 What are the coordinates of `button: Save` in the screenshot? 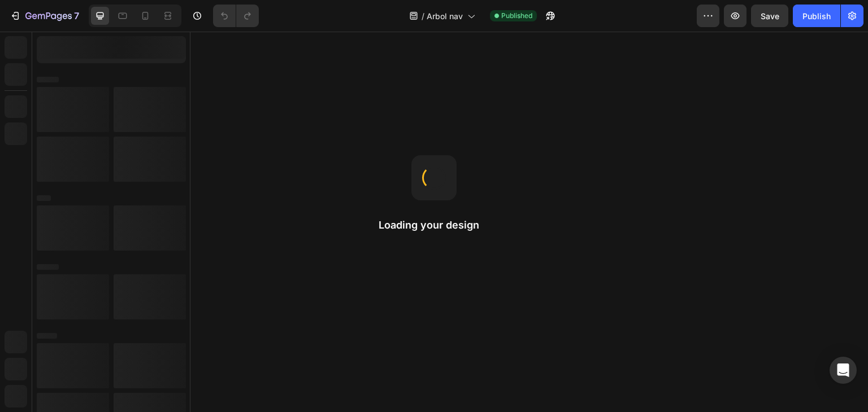 It's located at (769, 16).